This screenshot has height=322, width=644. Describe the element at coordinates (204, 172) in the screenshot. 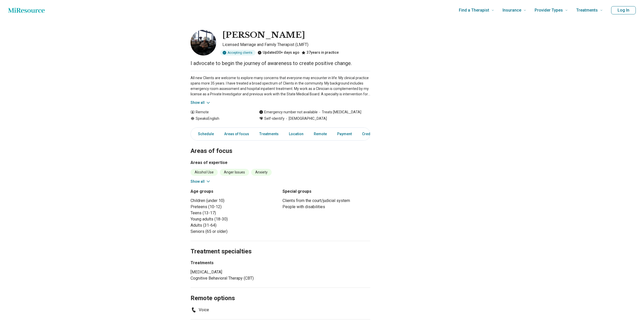

I see `li: Alcohol Use` at that location.